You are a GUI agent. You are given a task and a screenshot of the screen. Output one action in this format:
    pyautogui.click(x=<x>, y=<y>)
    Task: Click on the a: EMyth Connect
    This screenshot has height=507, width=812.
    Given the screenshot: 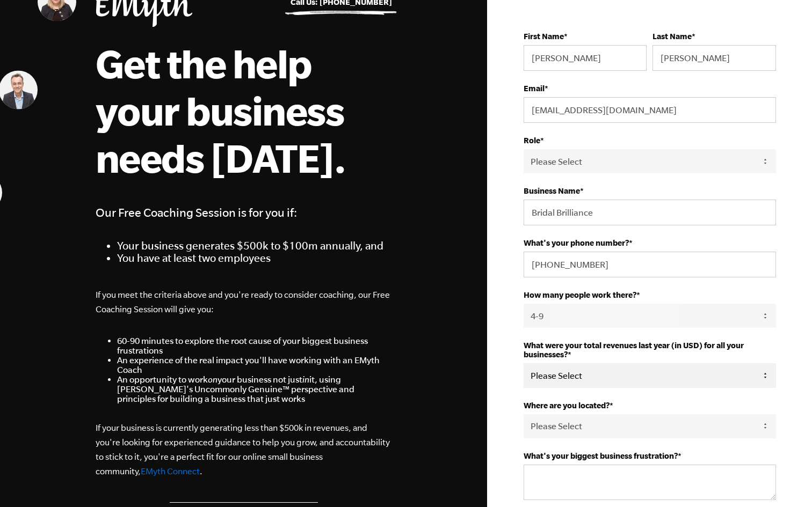 What is the action you would take?
    pyautogui.click(x=171, y=471)
    